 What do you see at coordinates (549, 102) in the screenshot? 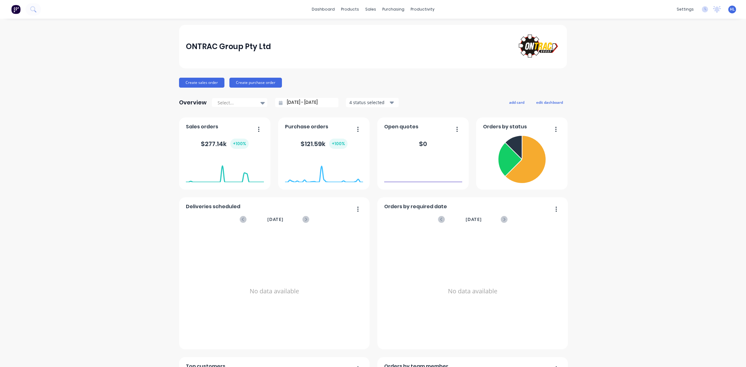
I see `button: edit dashboard` at bounding box center [549, 102].